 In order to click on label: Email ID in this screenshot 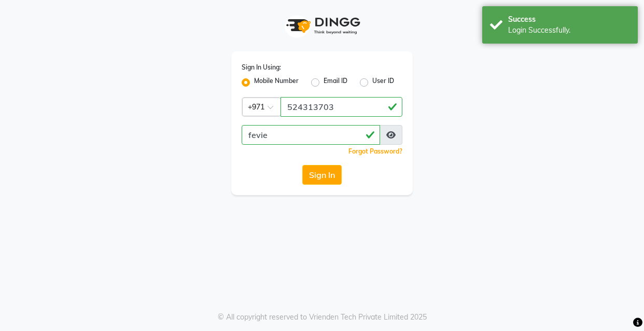, I will do `click(336, 82)`.